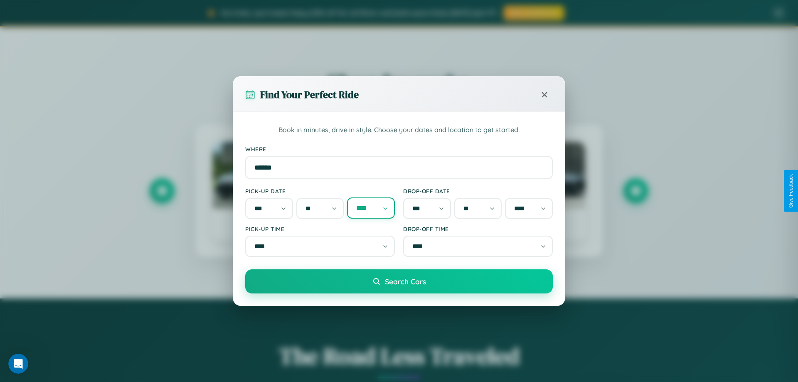  Describe the element at coordinates (405, 281) in the screenshot. I see `span: Search Cars` at that location.